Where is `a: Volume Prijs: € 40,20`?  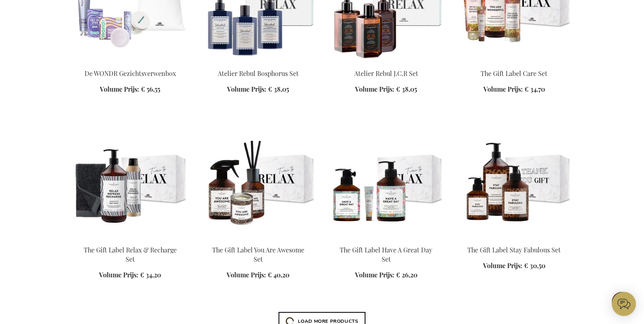 a: Volume Prijs: € 40,20 is located at coordinates (258, 275).